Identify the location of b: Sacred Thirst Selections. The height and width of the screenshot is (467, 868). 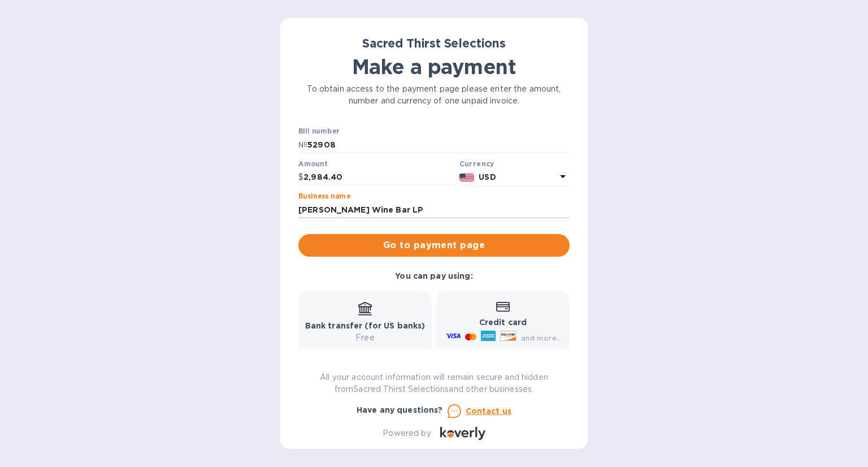
(434, 43).